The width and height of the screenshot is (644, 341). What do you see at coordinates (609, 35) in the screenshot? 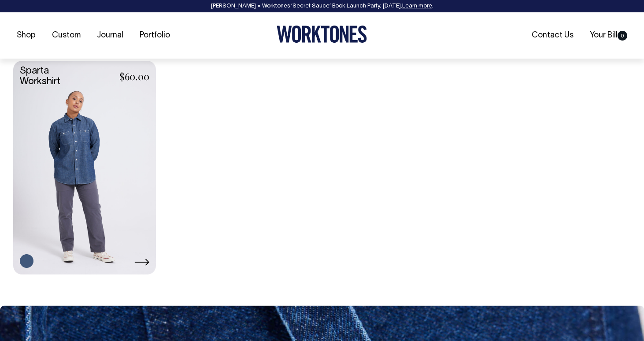
I see `a: Your Bill0` at bounding box center [609, 35].